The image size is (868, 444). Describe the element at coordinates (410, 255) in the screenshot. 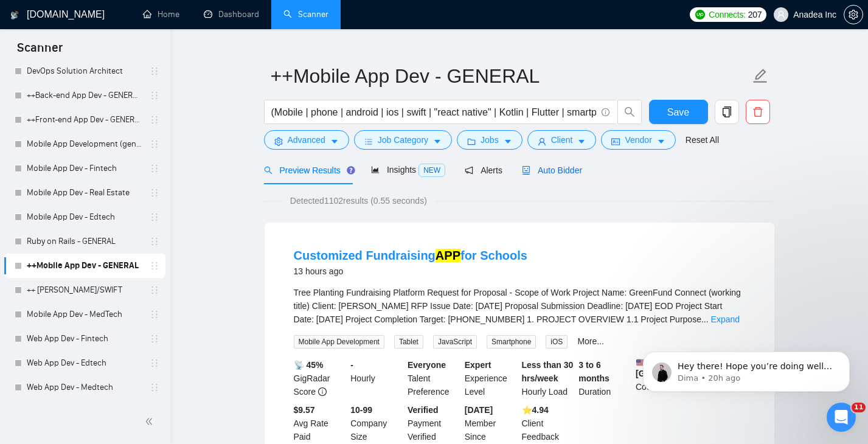

I see `a: Customized FundraisingAPPfor Schools` at that location.